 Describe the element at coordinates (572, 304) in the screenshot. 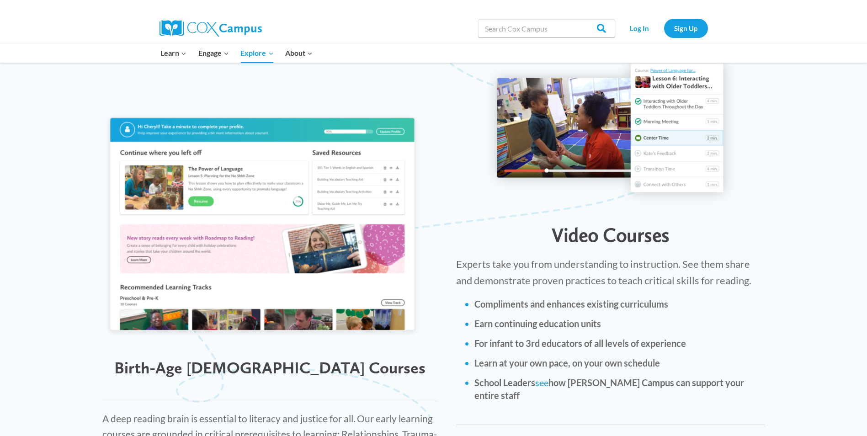

I see `strong: Compliments and enhances existing curriculums` at that location.